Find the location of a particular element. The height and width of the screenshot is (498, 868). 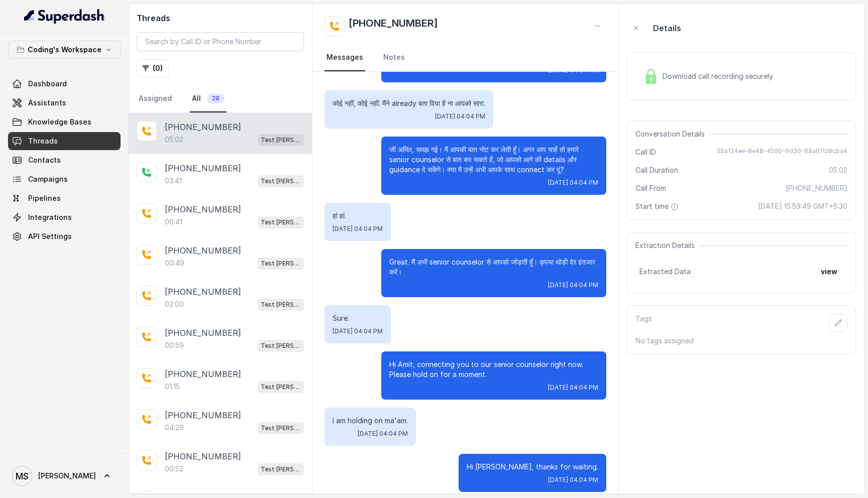

span: Extraction Details is located at coordinates (667, 245).